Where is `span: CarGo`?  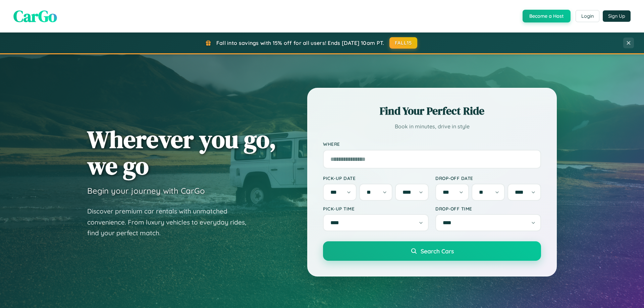
span: CarGo is located at coordinates (35, 16).